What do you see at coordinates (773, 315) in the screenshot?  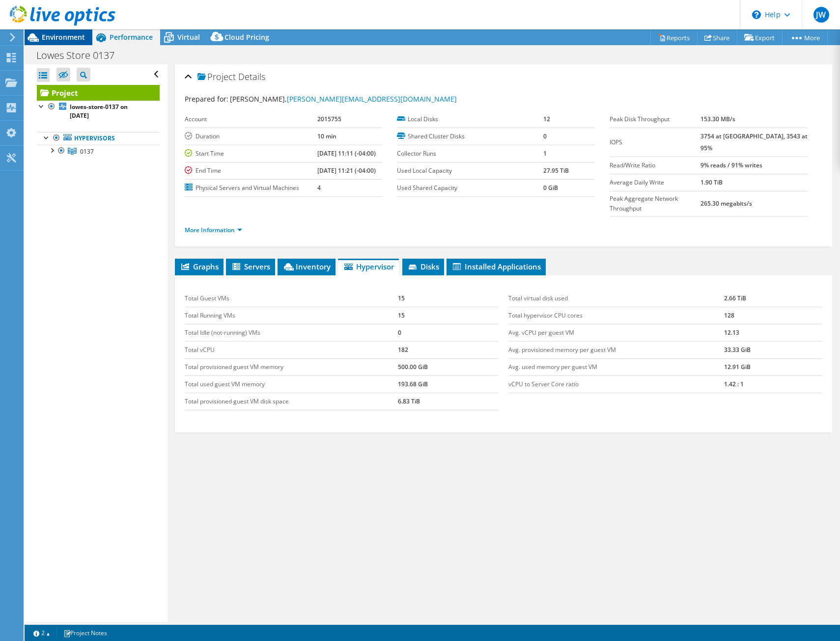 I see `td: 128` at bounding box center [773, 315].